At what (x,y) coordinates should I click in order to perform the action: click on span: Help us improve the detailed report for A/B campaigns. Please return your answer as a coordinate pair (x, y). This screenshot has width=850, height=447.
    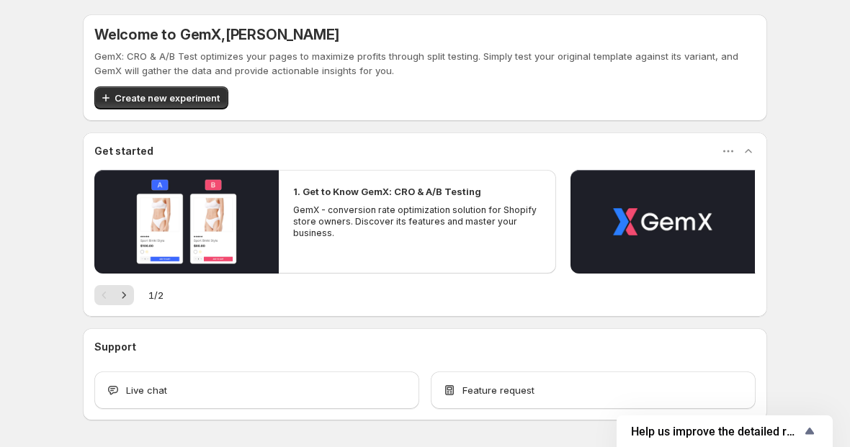
    Looking at the image, I should click on (716, 431).